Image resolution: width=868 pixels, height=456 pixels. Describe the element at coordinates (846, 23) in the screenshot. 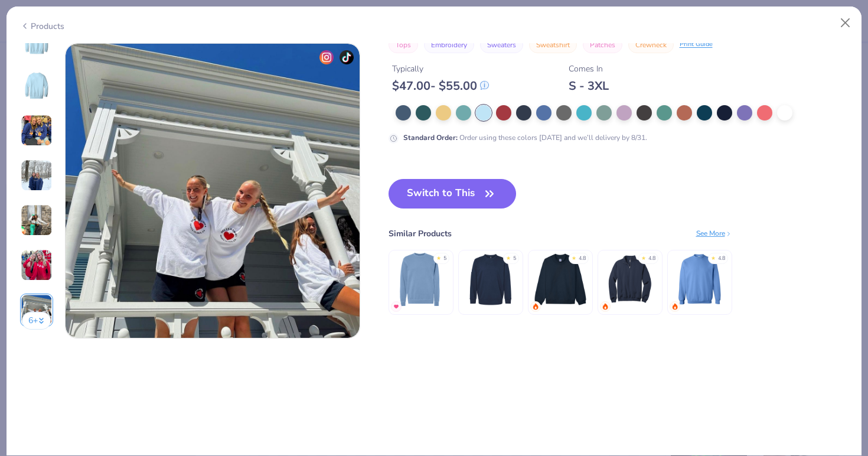

I see `button: Close` at that location.